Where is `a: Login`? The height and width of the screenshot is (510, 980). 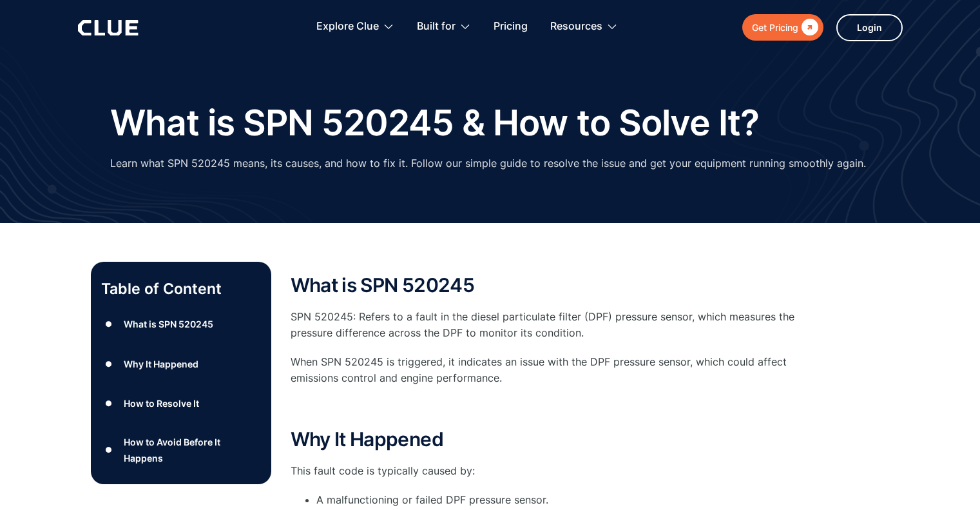
a: Login is located at coordinates (869, 28).